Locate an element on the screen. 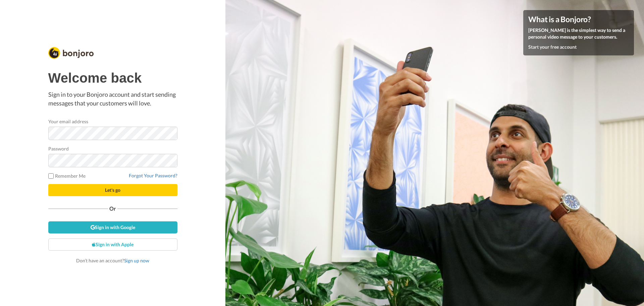  a: Sign in with Apple is located at coordinates (113, 244).